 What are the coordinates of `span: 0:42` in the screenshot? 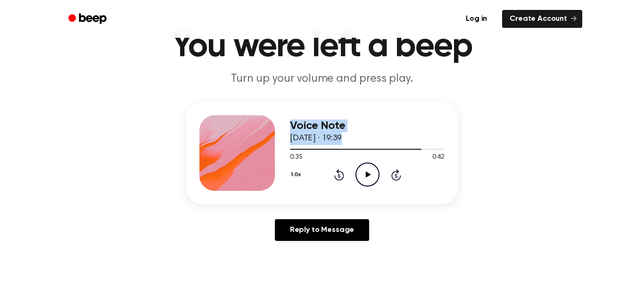 It's located at (438, 157).